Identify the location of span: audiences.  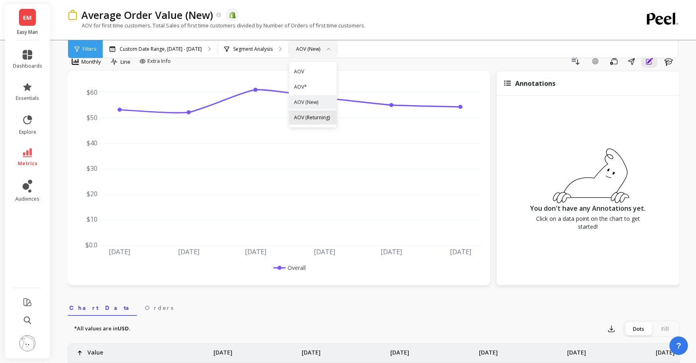
(27, 199).